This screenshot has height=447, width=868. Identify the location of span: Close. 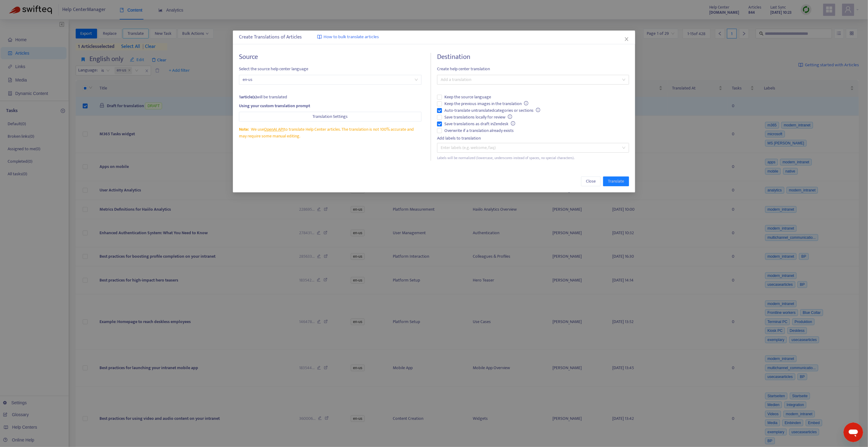
(591, 181).